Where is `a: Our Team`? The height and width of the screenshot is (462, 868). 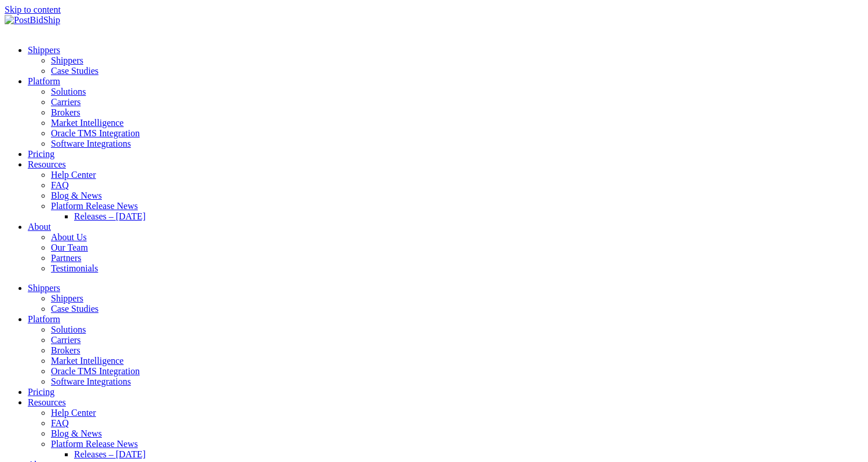
a: Our Team is located at coordinates (70, 247).